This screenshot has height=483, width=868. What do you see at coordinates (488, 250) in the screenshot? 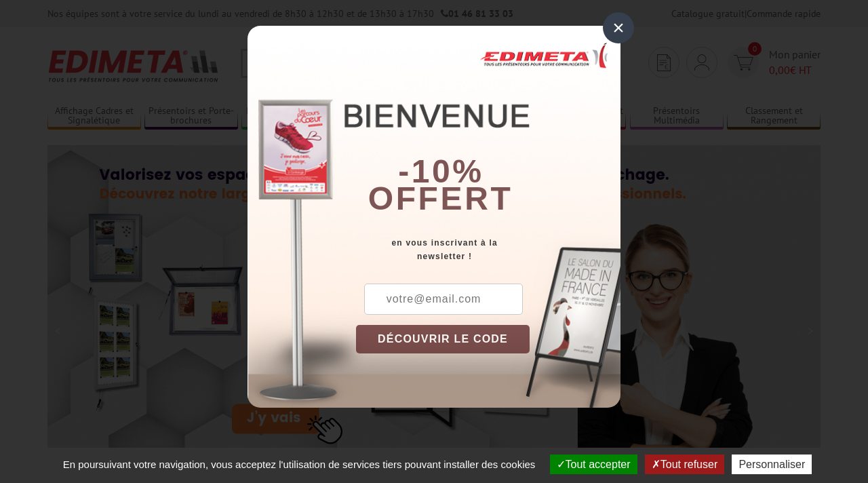
I see `div: en vous inscrivant à la newsletter !` at bounding box center [488, 250].